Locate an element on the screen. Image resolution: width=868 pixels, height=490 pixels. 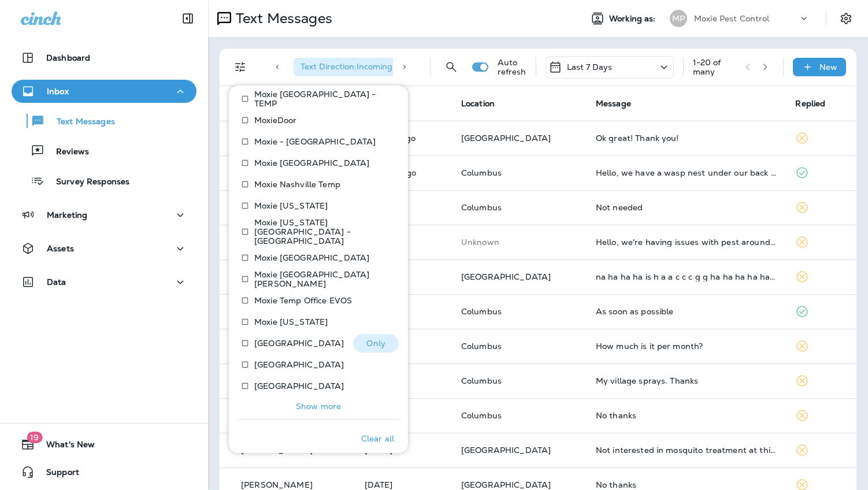
button: Text Messages is located at coordinates (104, 121).